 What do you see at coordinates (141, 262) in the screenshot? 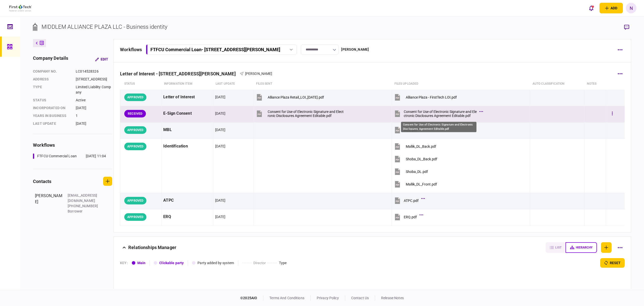
I see `div: Main` at bounding box center [141, 262].